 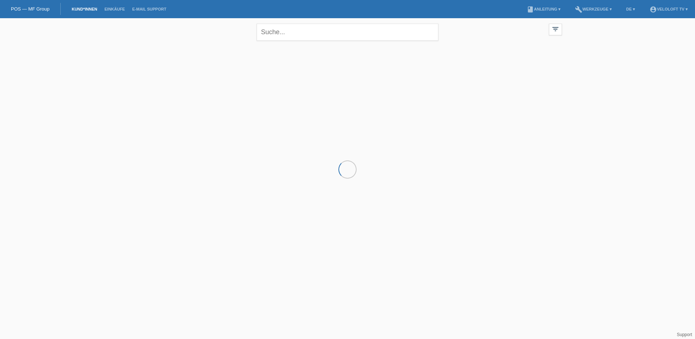 I want to click on i: account_circle, so click(x=653, y=9).